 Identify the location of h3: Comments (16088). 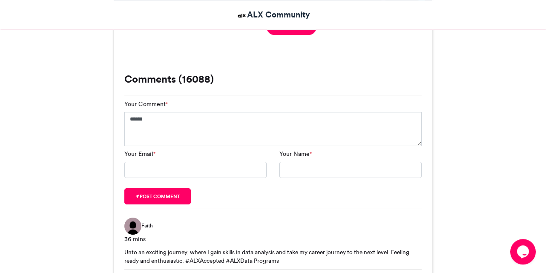
(273, 79).